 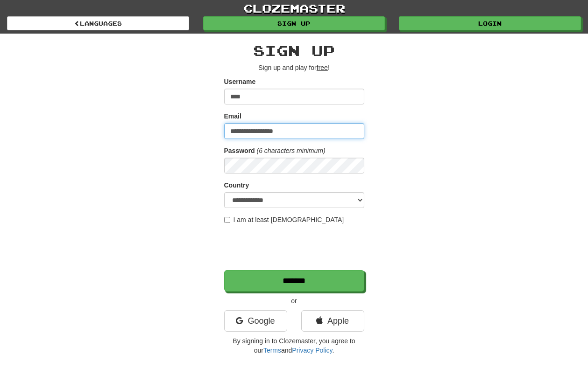 What do you see at coordinates (294, 23) in the screenshot?
I see `a: Sign up` at bounding box center [294, 23].